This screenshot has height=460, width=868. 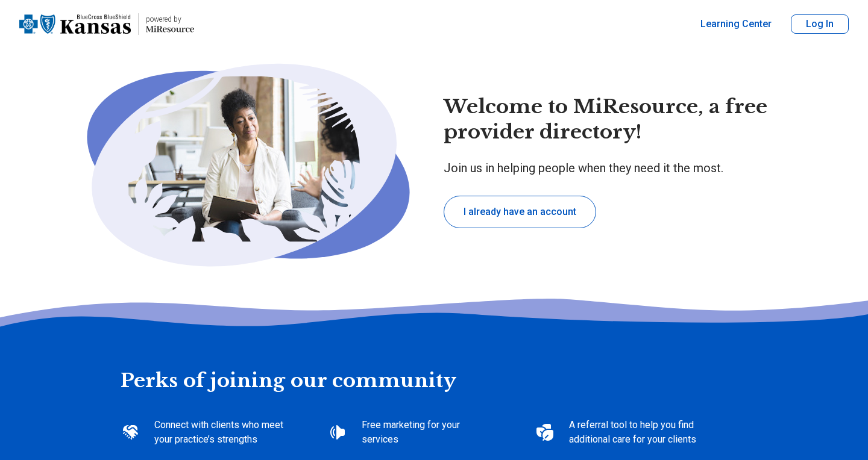 What do you see at coordinates (429, 432) in the screenshot?
I see `p: Free marketing for your services` at bounding box center [429, 432].